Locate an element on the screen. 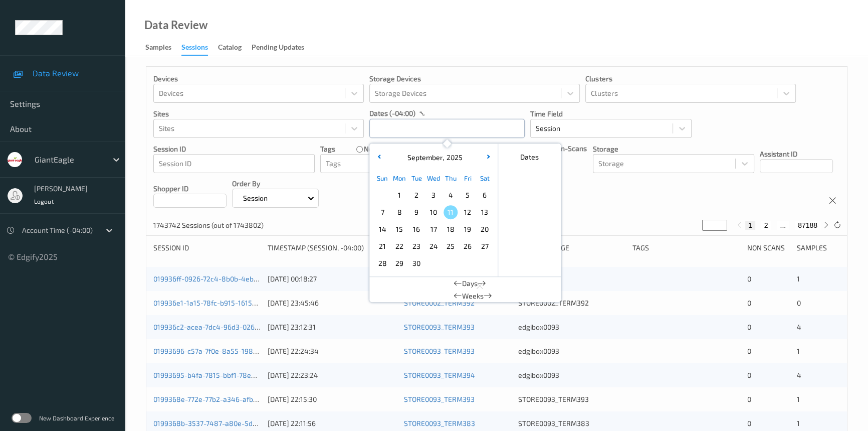 The width and height of the screenshot is (868, 431). span: 13 is located at coordinates (484, 212).